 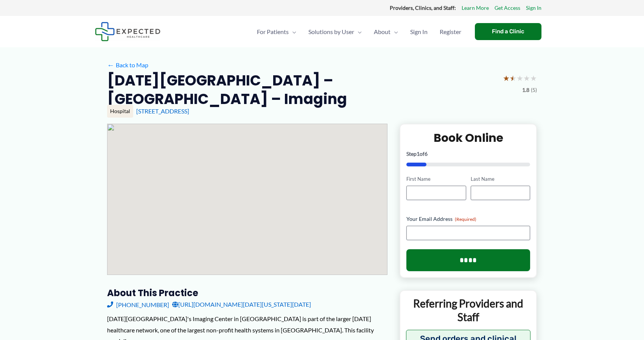 What do you see at coordinates (273, 31) in the screenshot?
I see `span: For Patients` at bounding box center [273, 31].